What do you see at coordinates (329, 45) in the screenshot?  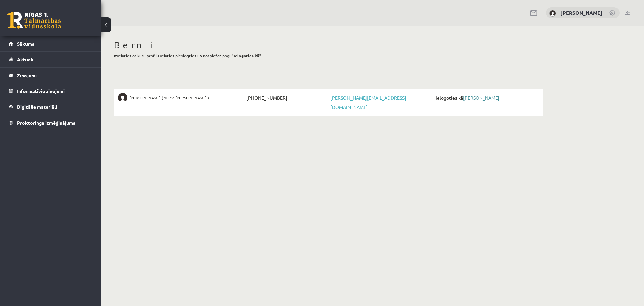 I see `h1: Bērni` at bounding box center [329, 45].